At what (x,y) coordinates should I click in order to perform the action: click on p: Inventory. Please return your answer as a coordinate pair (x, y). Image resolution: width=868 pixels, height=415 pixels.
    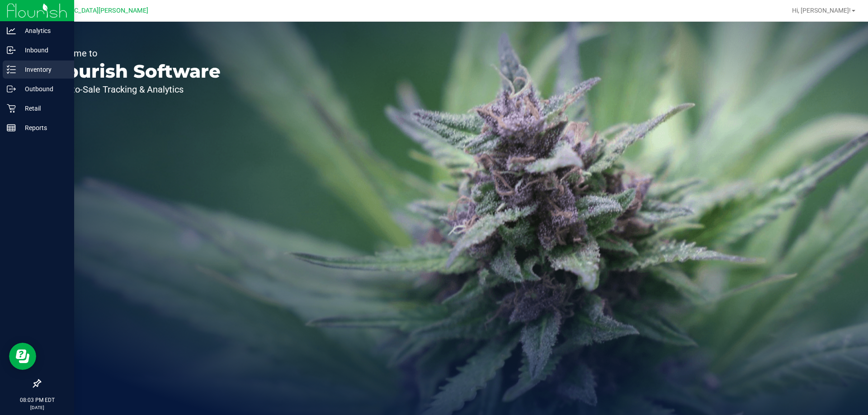
    Looking at the image, I should click on (43, 70).